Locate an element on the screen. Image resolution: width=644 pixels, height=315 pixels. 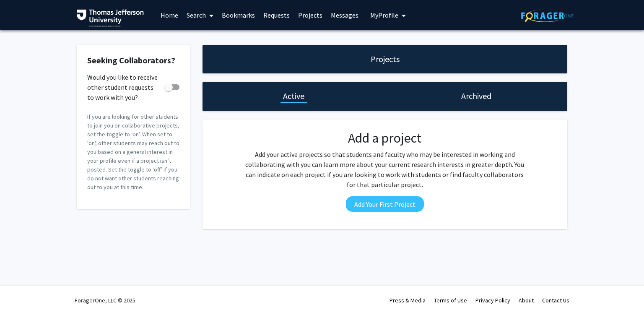
a: Privacy Policy is located at coordinates (493, 300).